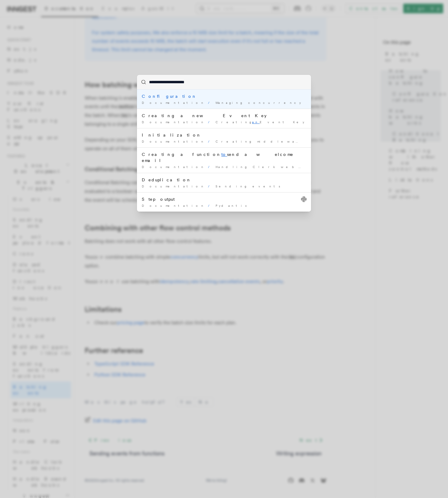  Describe the element at coordinates (224, 199) in the screenshot. I see `div: Step output` at that location.